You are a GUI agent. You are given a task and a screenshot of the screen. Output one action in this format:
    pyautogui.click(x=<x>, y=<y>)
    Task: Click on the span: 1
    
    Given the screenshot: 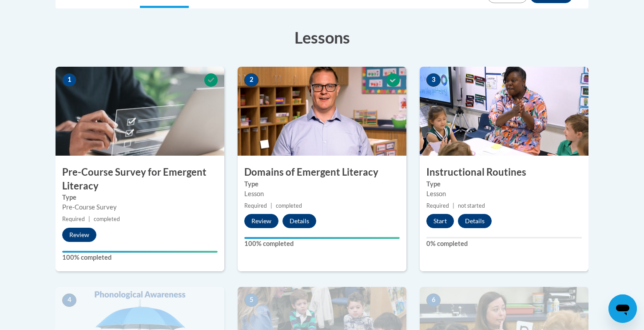 What is the action you would take?
    pyautogui.click(x=69, y=80)
    